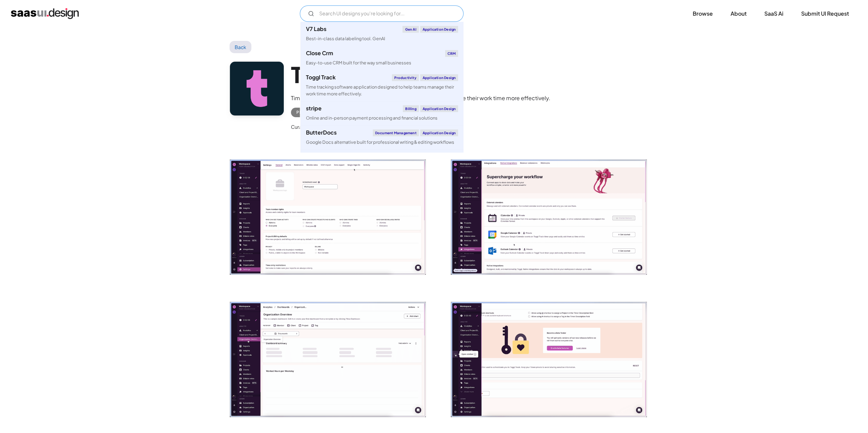 The width and height of the screenshot is (868, 433). What do you see at coordinates (346, 39) in the screenshot?
I see `div: Best-in-class data labeling tool. GenAI` at bounding box center [346, 39].